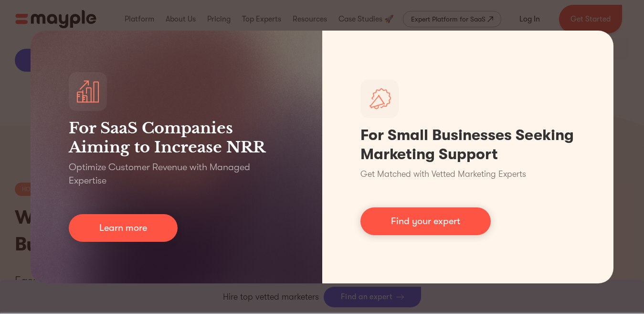  I want to click on a: Find your expert, so click(426, 221).